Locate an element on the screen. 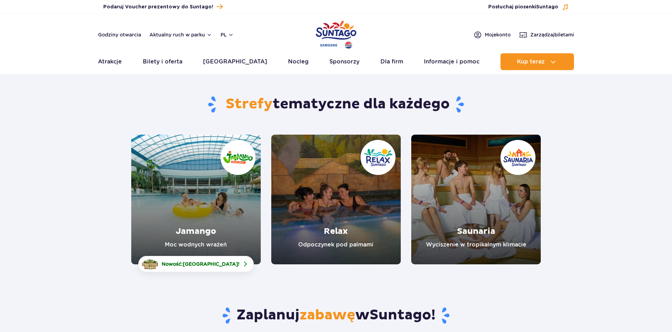 This screenshot has width=672, height=332. a: Dla firm is located at coordinates (392, 62).